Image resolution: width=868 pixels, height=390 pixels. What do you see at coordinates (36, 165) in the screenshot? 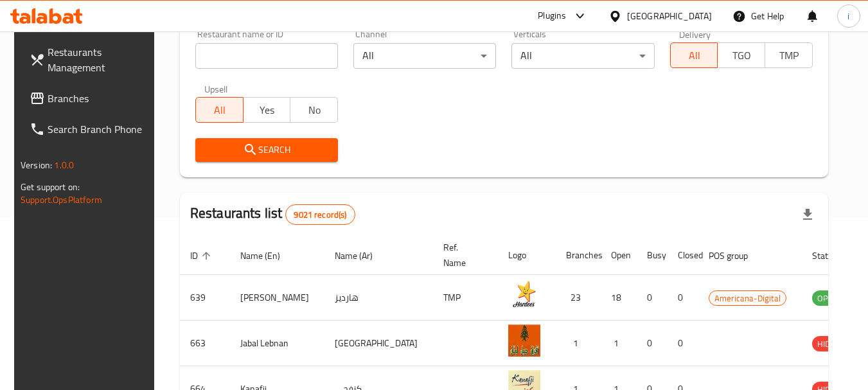
I see `span: Version:` at bounding box center [36, 165].